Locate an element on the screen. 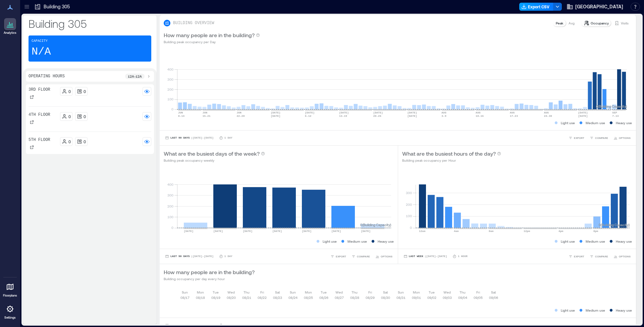  p: What are the busiest hours of the day? is located at coordinates (449, 154).